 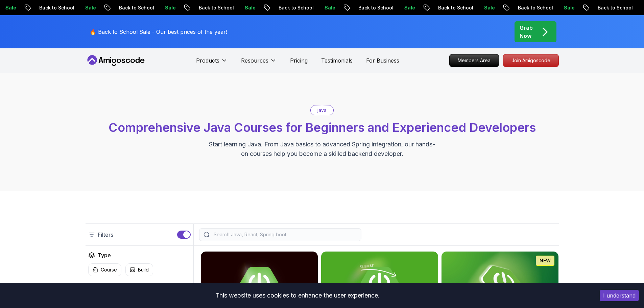 What do you see at coordinates (530, 61) in the screenshot?
I see `a: Join Amigoscode` at bounding box center [530, 61].